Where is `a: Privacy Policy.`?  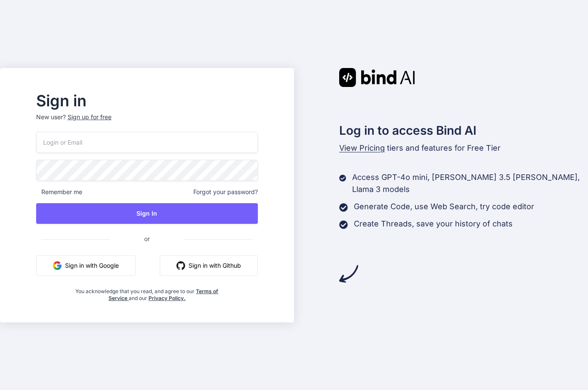 a: Privacy Policy. is located at coordinates (167, 298).